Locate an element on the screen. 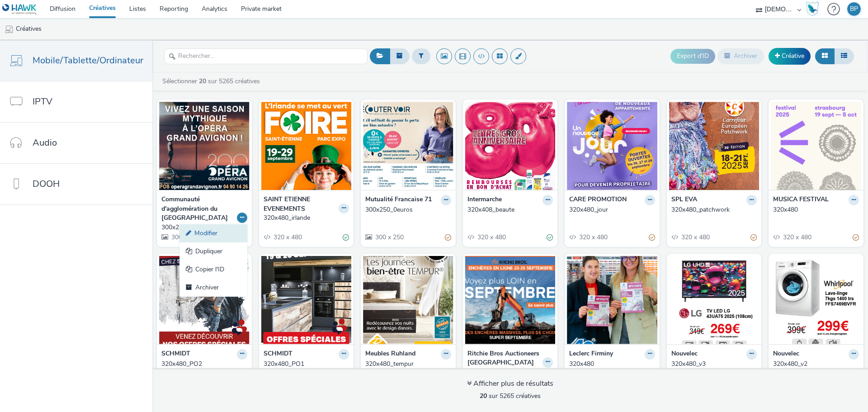  img: 320x480_jour visual is located at coordinates (613, 146).